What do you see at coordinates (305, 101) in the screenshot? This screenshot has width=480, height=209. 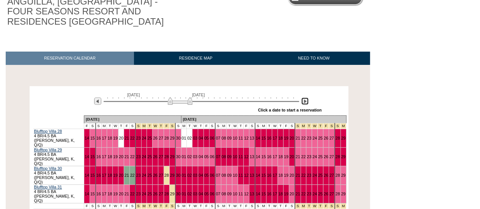 I see `img: Next` at bounding box center [305, 101].